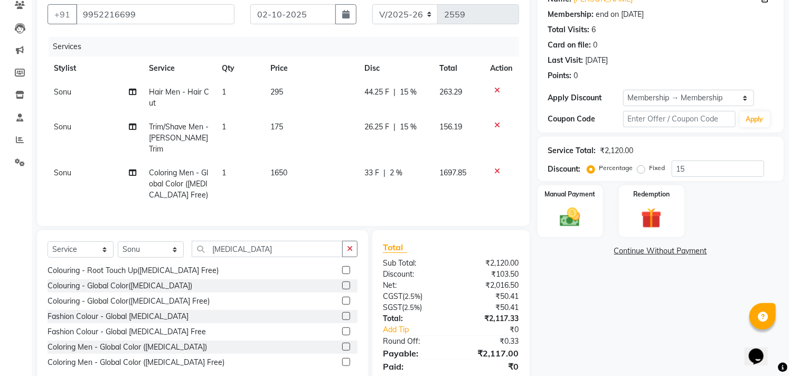  I want to click on div: Services, so click(288, 46).